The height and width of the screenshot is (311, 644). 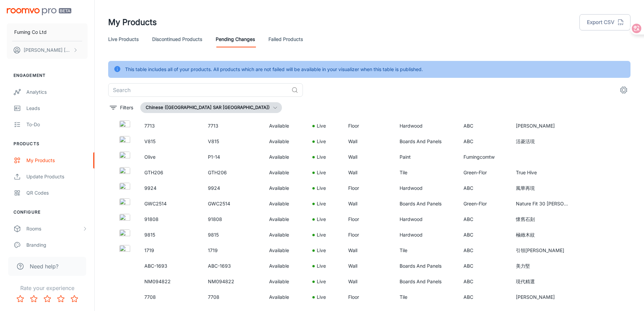 I want to click on p: Olive, so click(x=171, y=157).